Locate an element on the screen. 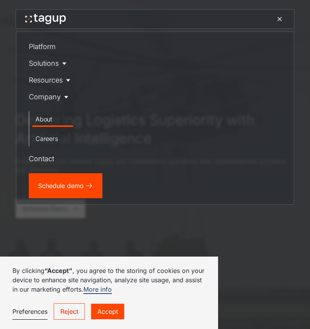 The height and width of the screenshot is (329, 310). strong: “Accept” is located at coordinates (58, 271).